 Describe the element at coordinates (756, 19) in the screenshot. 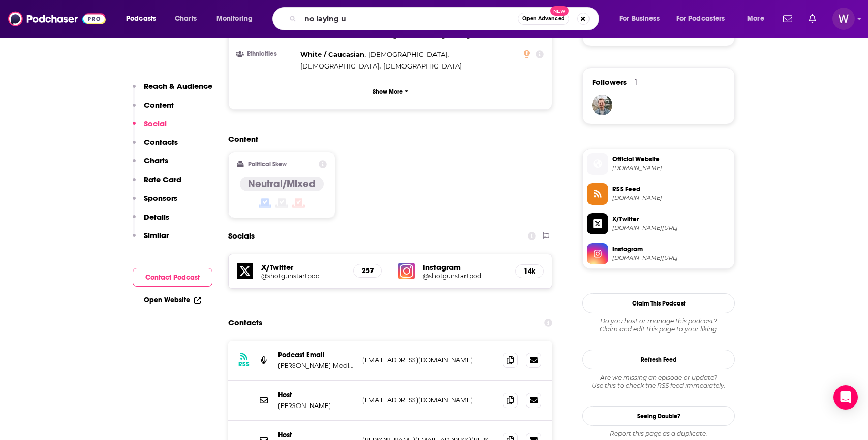

I see `span: More` at that location.